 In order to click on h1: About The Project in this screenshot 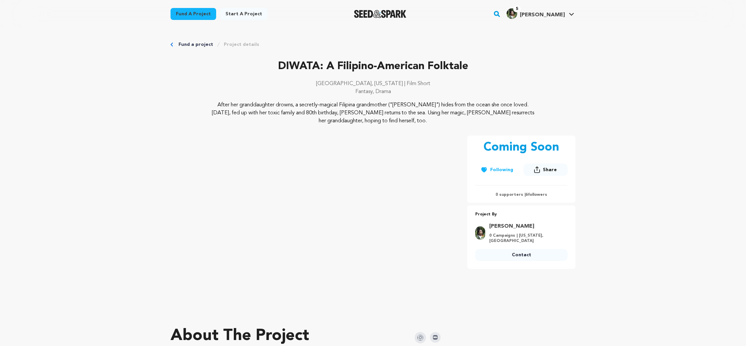, I will do `click(240, 337)`.